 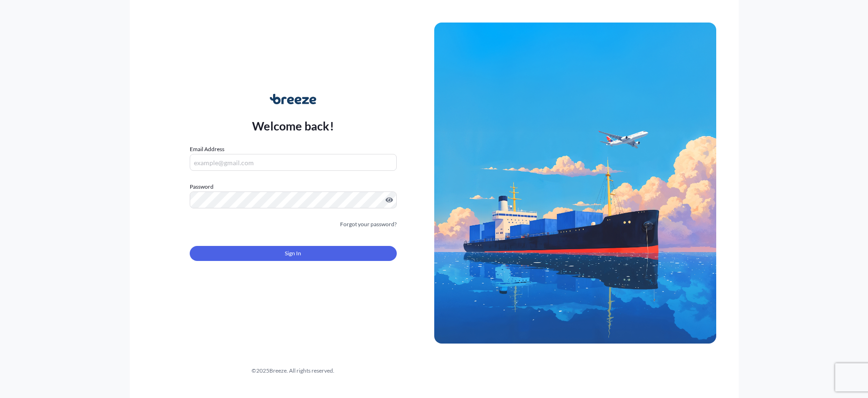 I want to click on div: © 2025 Breeze. All rights reserved., so click(x=293, y=370).